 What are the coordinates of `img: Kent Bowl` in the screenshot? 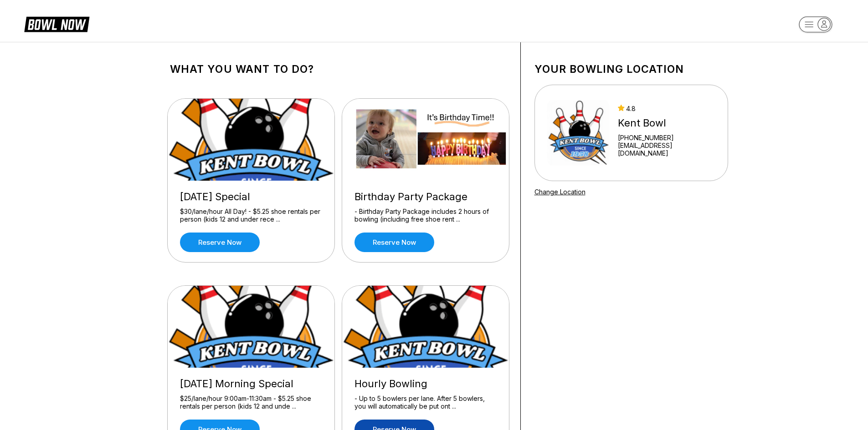 It's located at (578, 133).